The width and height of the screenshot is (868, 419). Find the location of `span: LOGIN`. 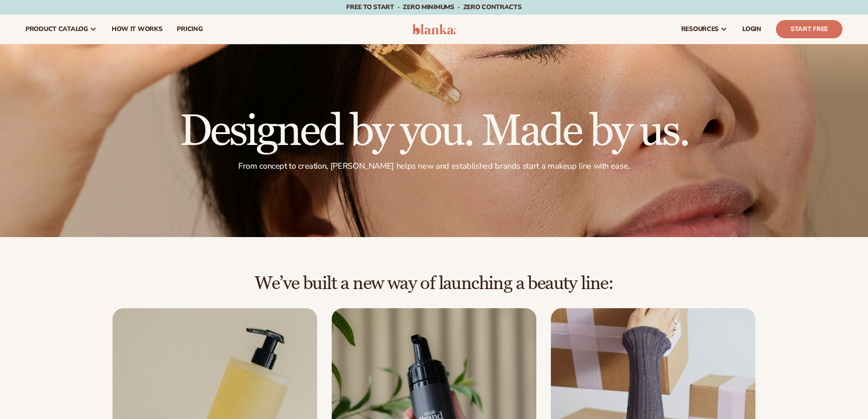

span: LOGIN is located at coordinates (752, 29).